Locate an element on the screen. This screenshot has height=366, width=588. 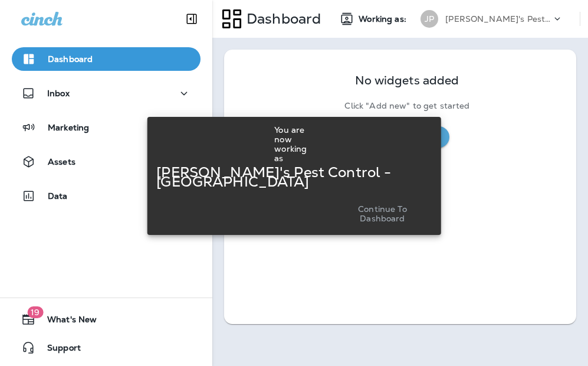
button: Inbox is located at coordinates (106, 93).